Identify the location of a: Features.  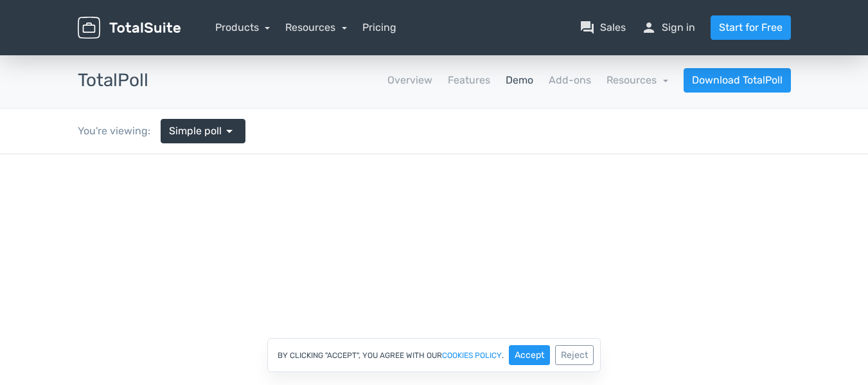
(469, 80).